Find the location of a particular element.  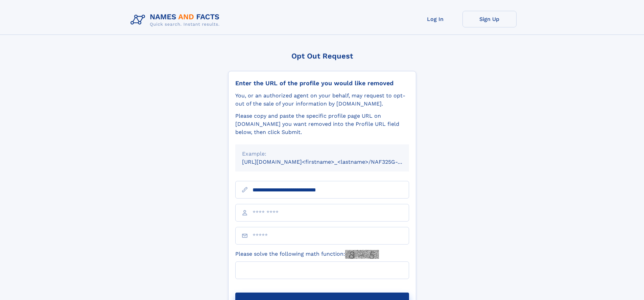

label: Please solve the following math function: is located at coordinates (307, 254).